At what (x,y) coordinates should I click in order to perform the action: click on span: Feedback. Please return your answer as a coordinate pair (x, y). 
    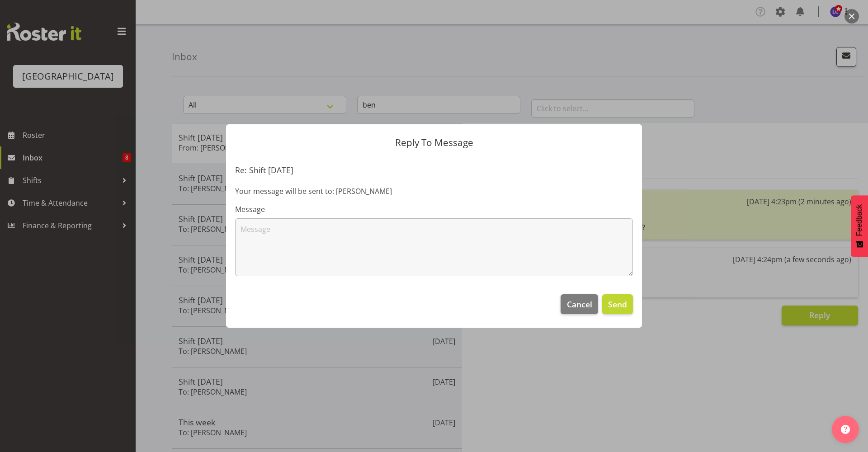
    Looking at the image, I should click on (860, 220).